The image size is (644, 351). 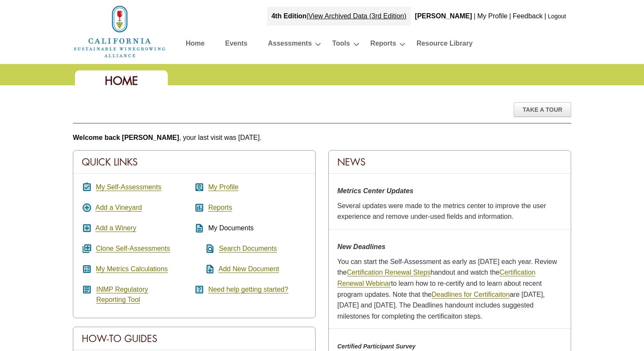 What do you see at coordinates (200, 228) in the screenshot?
I see `i: description` at bounding box center [200, 228].